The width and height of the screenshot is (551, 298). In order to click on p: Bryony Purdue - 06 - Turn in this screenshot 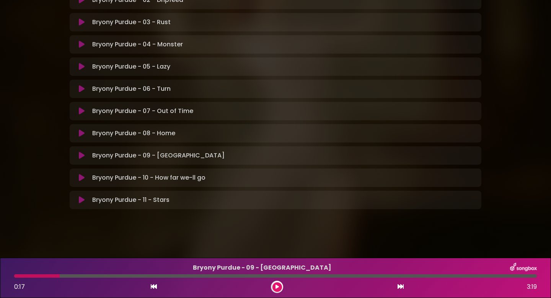, I will do `click(285, 89)`.